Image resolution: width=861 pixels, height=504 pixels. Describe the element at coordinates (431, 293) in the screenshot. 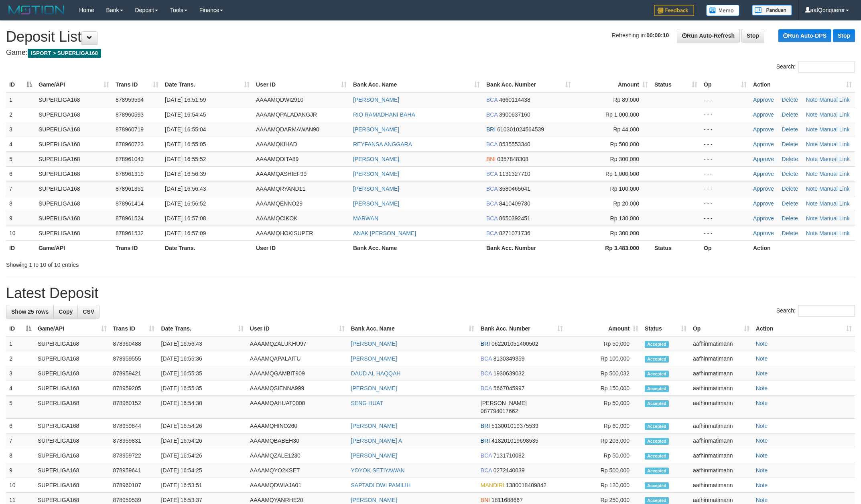

I see `h1: Latest Deposit` at that location.